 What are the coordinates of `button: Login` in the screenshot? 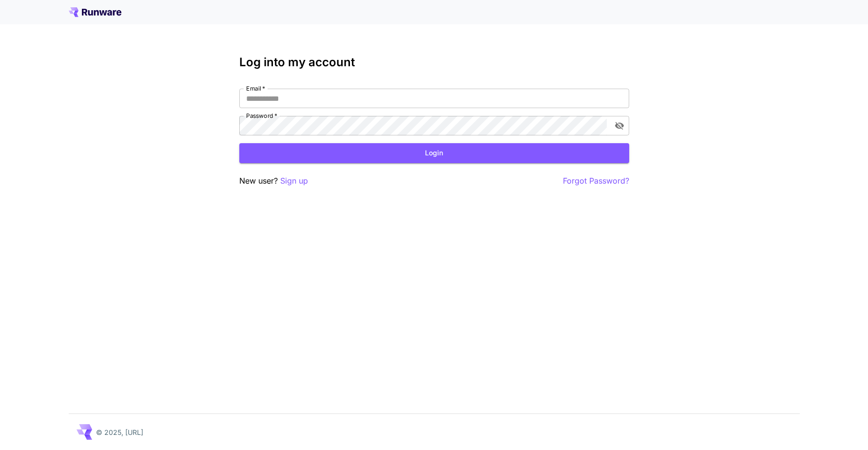 It's located at (434, 153).